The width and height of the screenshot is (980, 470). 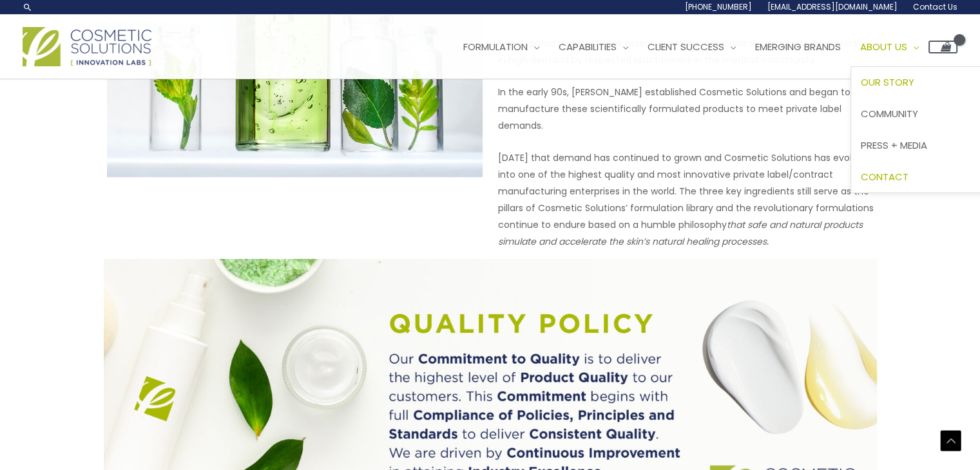 What do you see at coordinates (883, 46) in the screenshot?
I see `span: About Us` at bounding box center [883, 46].